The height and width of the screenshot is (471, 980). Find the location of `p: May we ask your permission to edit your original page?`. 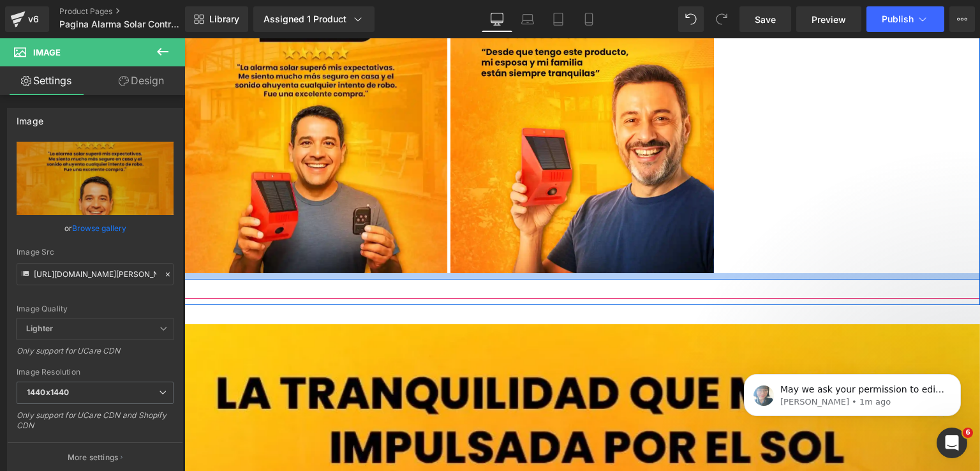

p: May we ask your permission to edit your original page? is located at coordinates (138, 42).